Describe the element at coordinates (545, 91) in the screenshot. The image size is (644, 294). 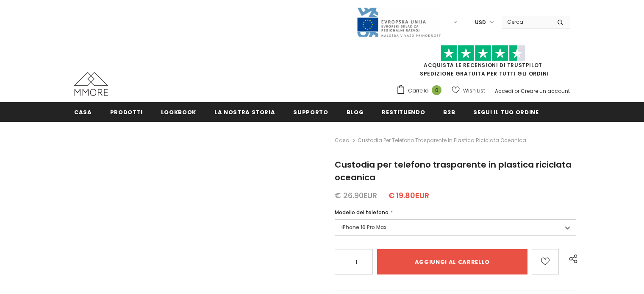
I see `a: Creare un account` at that location.